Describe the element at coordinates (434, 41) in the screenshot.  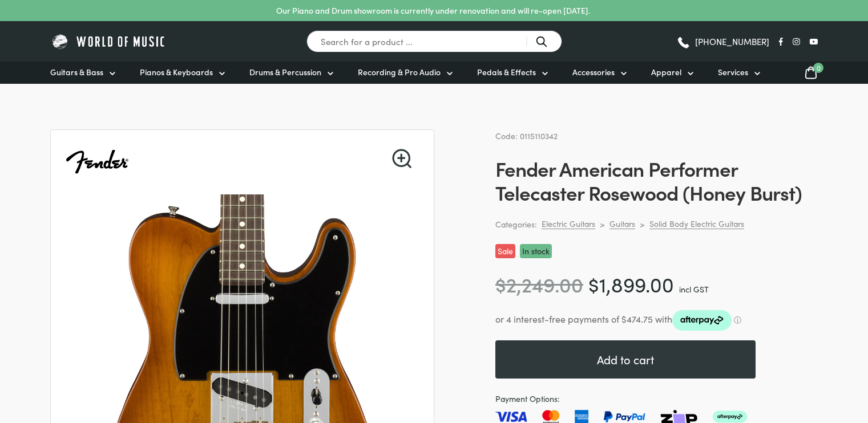
I see `input: Search for a product ...` at that location.